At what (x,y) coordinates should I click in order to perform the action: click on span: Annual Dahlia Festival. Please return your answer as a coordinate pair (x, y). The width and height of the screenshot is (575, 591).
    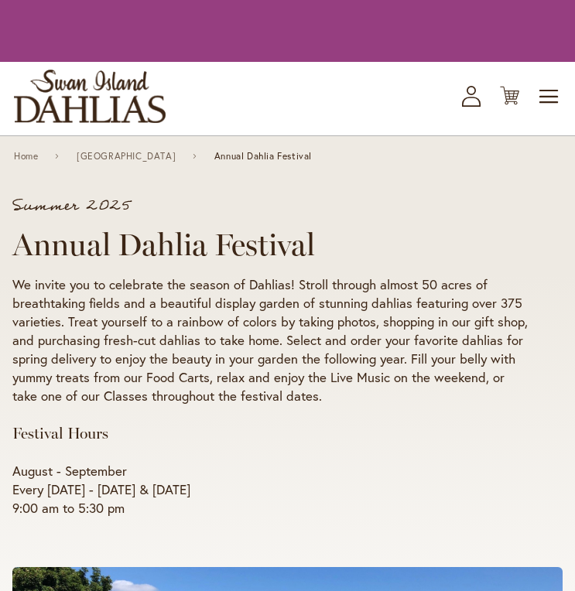
    Looking at the image, I should click on (263, 156).